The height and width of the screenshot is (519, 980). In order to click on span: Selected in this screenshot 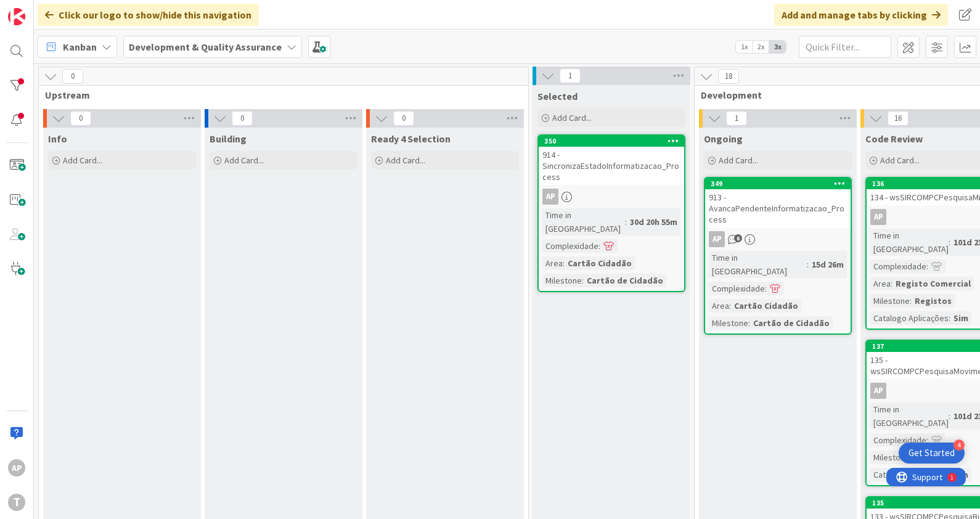, I will do `click(557, 96)`.